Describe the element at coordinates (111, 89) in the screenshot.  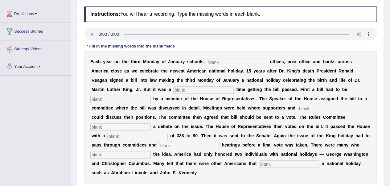
I see `b: u` at that location.